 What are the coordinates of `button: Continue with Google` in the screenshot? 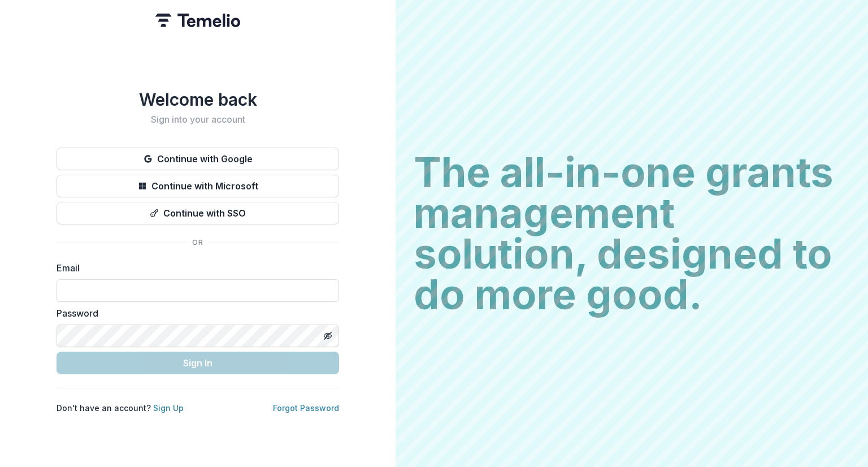 It's located at (198, 159).